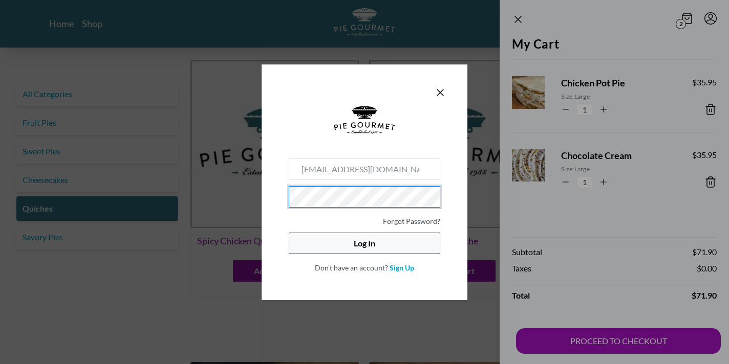 This screenshot has width=729, height=364. What do you see at coordinates (351, 268) in the screenshot?
I see `span: Don't have an account?` at bounding box center [351, 268].